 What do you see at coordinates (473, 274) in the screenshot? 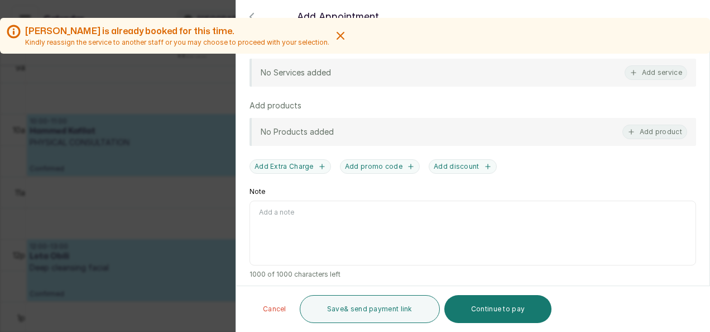
I see `span: 1000 of 1000 characters left` at bounding box center [473, 274].